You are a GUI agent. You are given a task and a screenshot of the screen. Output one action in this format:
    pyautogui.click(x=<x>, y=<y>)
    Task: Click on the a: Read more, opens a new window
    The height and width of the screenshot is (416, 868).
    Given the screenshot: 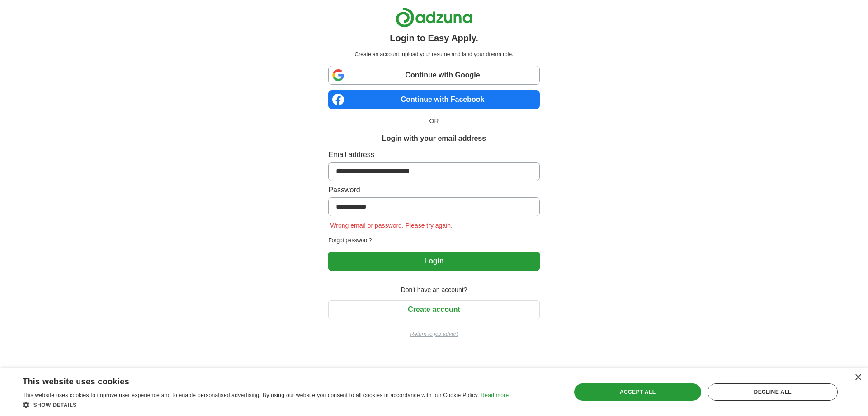 What is the action you would take?
    pyautogui.click(x=495, y=395)
    